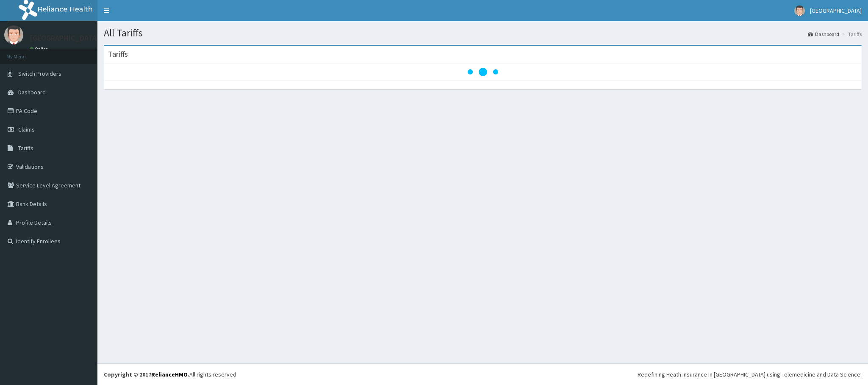 The width and height of the screenshot is (868, 385). What do you see at coordinates (482, 33) in the screenshot?
I see `h1: All Tariffs` at bounding box center [482, 33].